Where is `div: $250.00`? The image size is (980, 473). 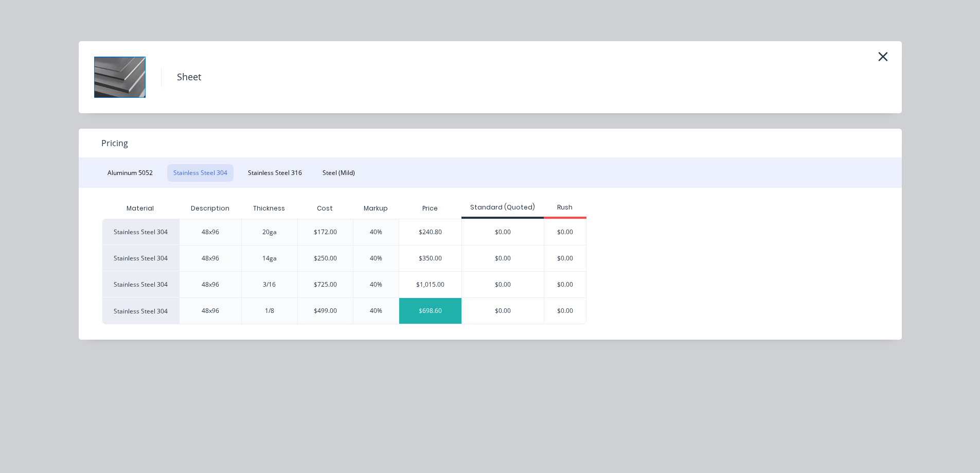
div: $250.00 is located at coordinates (325, 258).